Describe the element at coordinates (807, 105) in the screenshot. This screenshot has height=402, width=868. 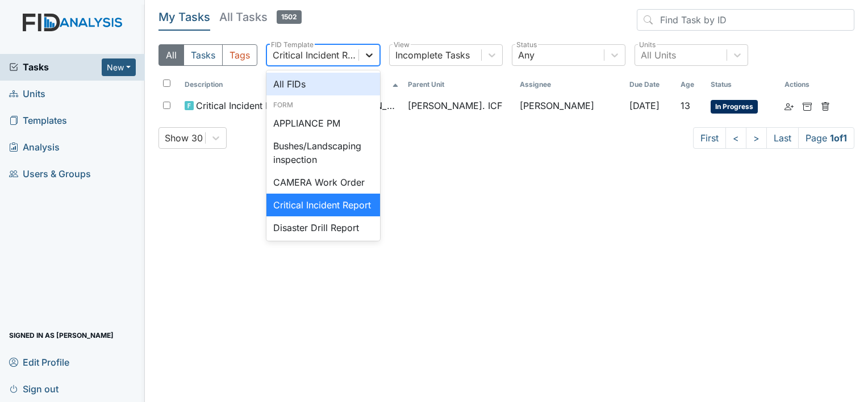
I see `a: Archive` at that location.